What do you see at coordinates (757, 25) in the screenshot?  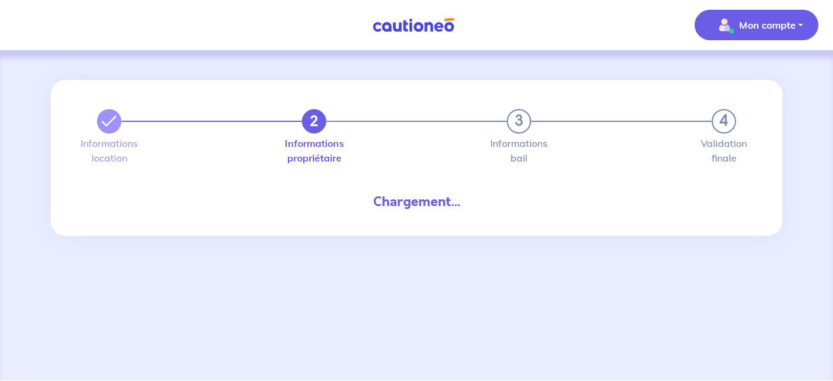 I see `button: illu_account_valid_menu.svgMon compte` at bounding box center [757, 25].